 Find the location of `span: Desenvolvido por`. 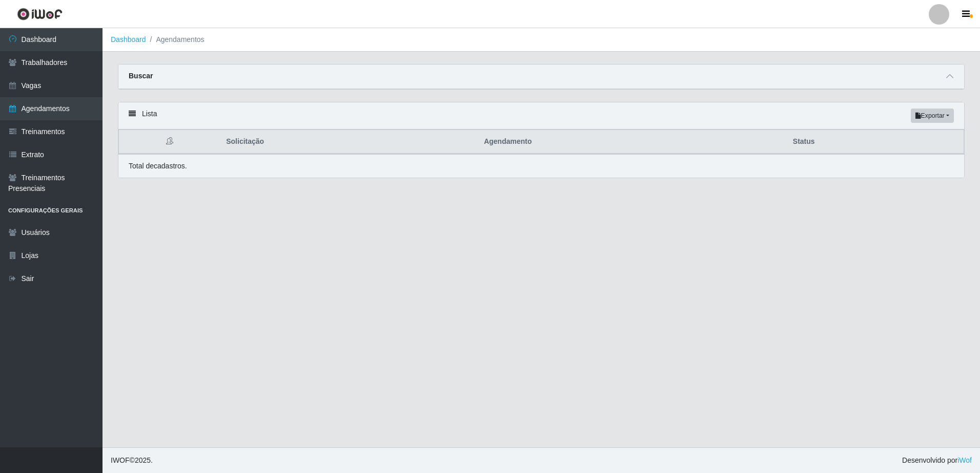

span: Desenvolvido por is located at coordinates (937, 460).